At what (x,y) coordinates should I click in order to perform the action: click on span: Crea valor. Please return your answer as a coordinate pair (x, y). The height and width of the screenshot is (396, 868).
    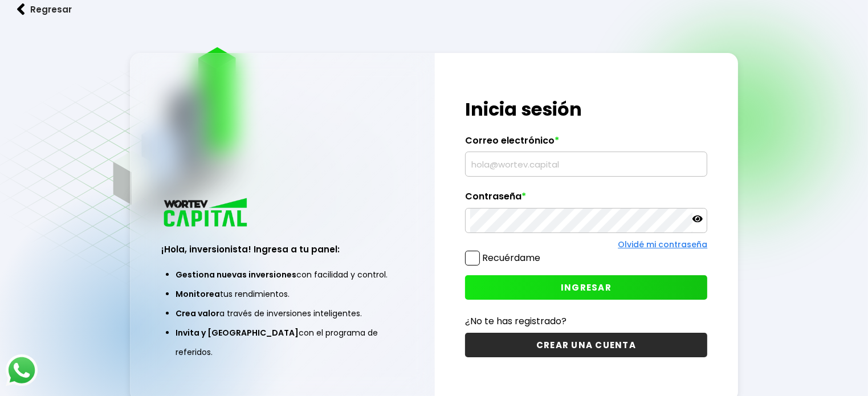
    Looking at the image, I should click on (197, 314).